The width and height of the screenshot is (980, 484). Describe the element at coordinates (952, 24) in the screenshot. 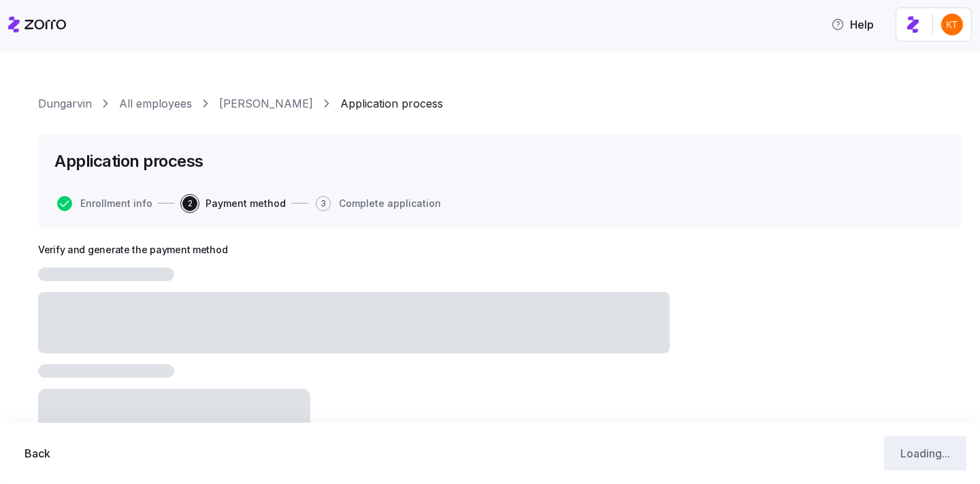

I see `img: aad2ddc74cf02b1998d54877cdc71599` at that location.